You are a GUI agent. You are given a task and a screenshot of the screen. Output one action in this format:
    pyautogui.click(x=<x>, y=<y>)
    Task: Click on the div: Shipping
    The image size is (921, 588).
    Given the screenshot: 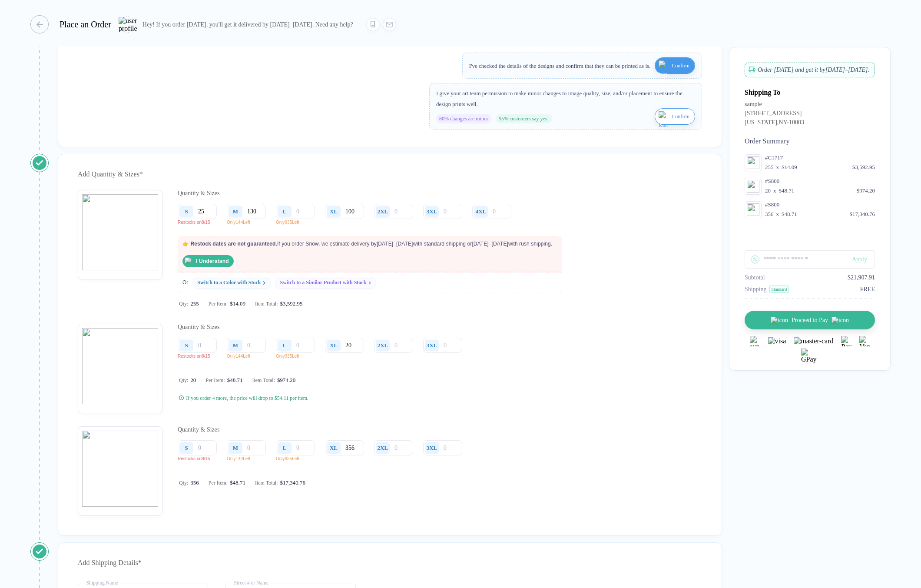 What is the action you would take?
    pyautogui.click(x=756, y=289)
    